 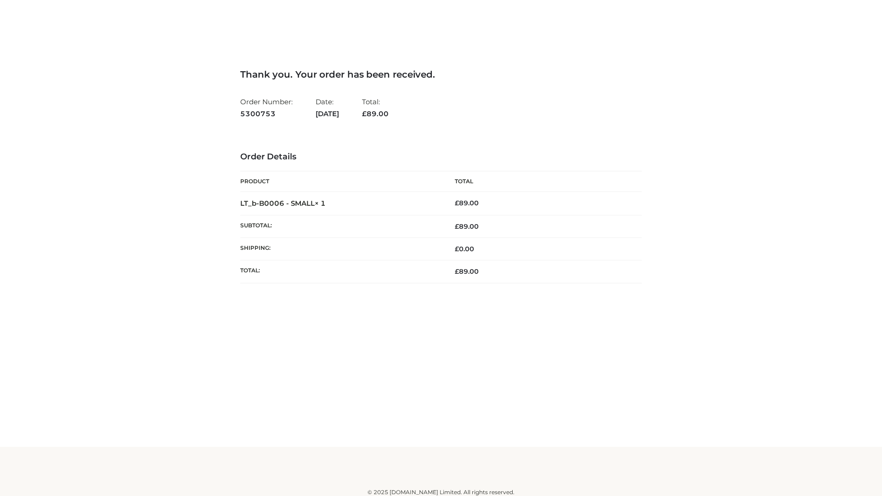 I want to click on li: Order Number:, so click(x=266, y=107).